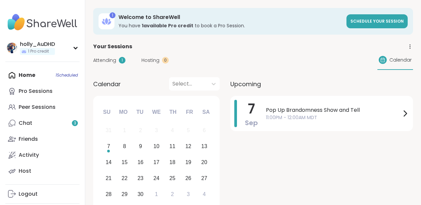  What do you see at coordinates (108, 178) in the screenshot?
I see `div: Choose Sunday, September 21st, 2025` at bounding box center [108, 178].